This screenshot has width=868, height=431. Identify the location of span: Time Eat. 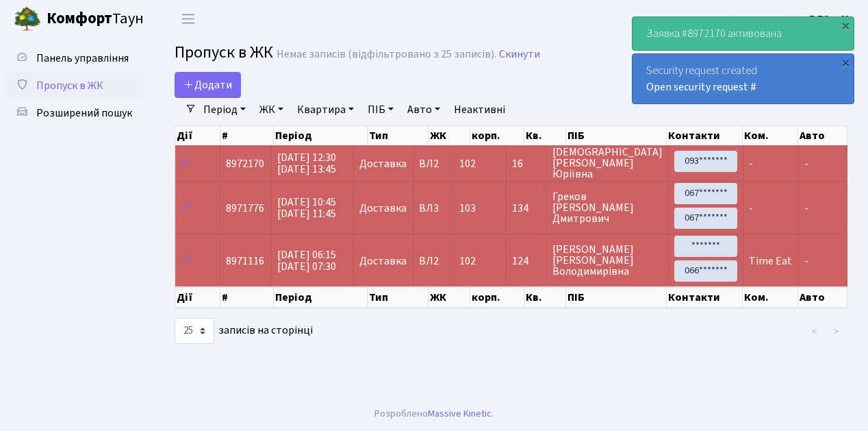
(770, 261).